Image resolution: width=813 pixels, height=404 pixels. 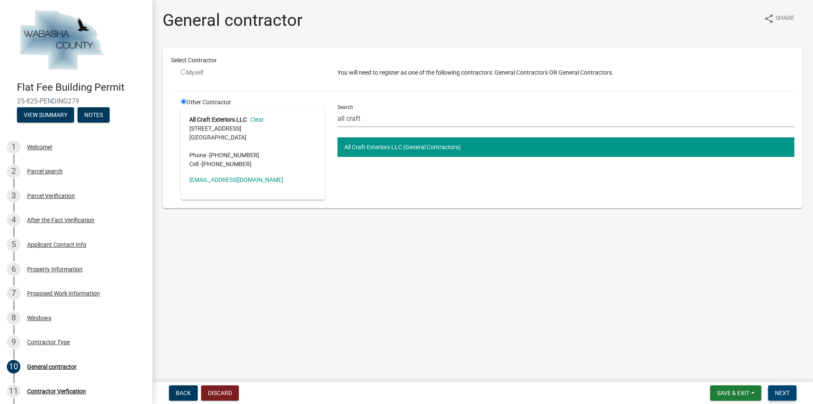 I want to click on div: 10, so click(x=14, y=366).